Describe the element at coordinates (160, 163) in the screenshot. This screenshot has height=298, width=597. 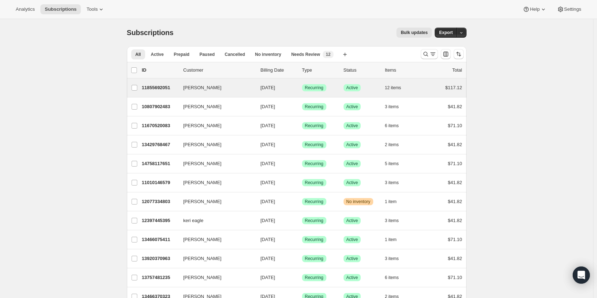
I see `p: 14758117651` at that location.